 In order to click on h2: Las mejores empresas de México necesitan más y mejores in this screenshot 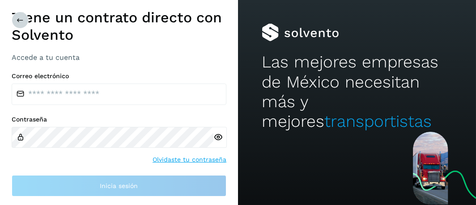, I will do `click(357, 92)`.